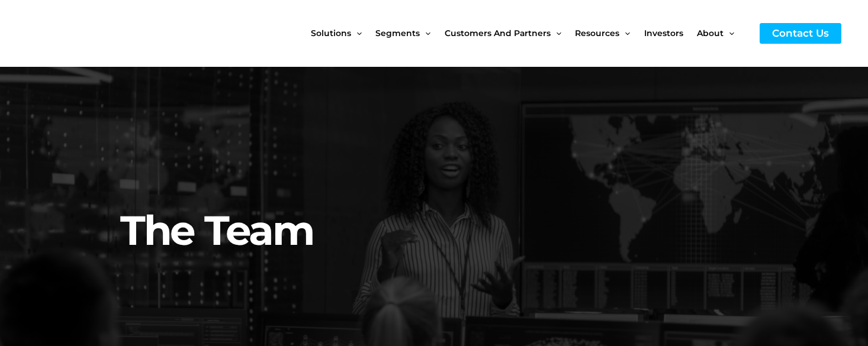 The width and height of the screenshot is (868, 346). I want to click on div: Contact Us, so click(800, 33).